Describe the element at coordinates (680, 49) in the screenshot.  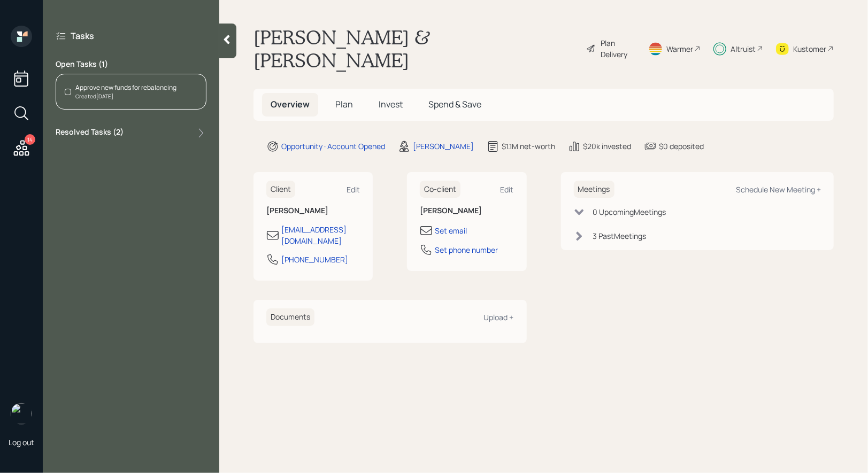
I see `div: Warmer` at that location.